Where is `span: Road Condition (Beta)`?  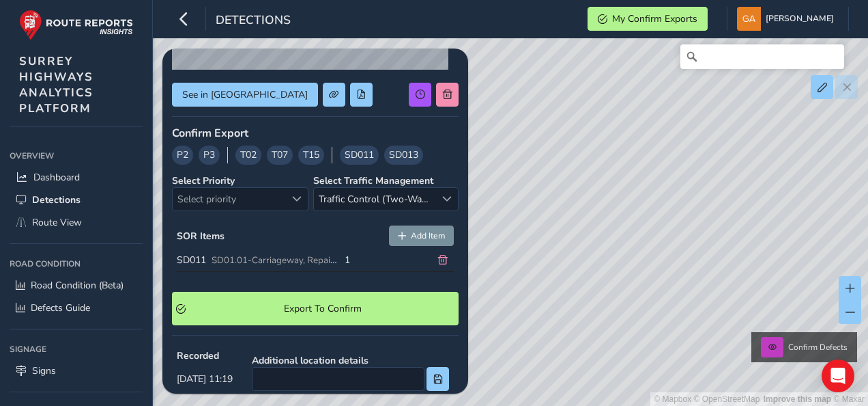
span: Road Condition (Beta) is located at coordinates (77, 285).